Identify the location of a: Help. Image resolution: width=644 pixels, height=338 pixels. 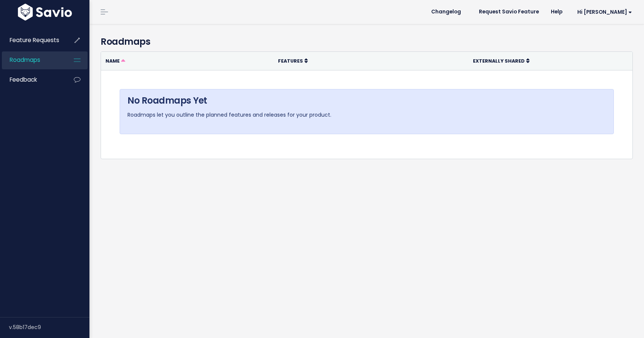
(557, 12).